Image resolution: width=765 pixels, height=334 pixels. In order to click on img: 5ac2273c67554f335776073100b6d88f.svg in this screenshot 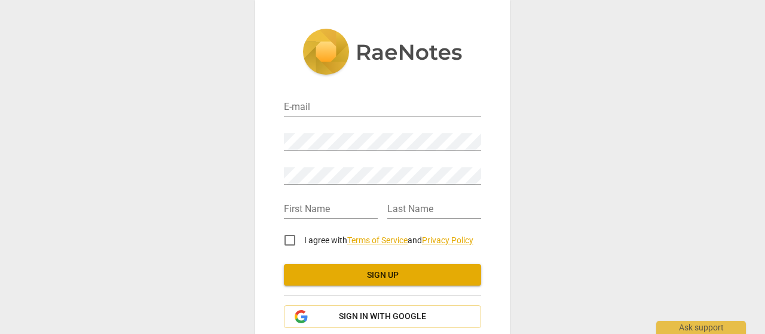, I will do `click(383, 53)`.